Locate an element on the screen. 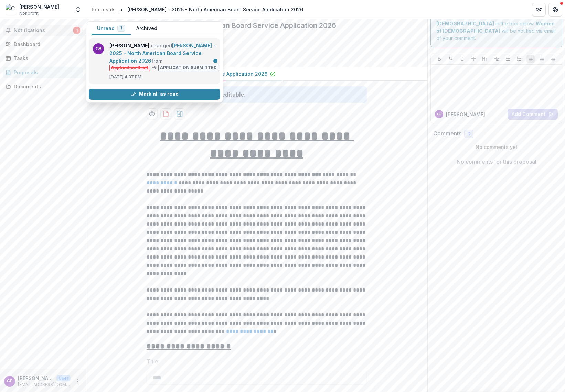 The height and width of the screenshot is (392, 565). button: Strike is located at coordinates (473, 59).